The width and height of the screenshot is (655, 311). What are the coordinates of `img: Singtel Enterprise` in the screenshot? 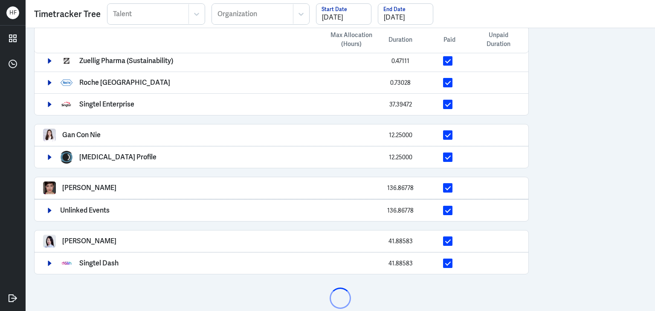 It's located at (66, 104).